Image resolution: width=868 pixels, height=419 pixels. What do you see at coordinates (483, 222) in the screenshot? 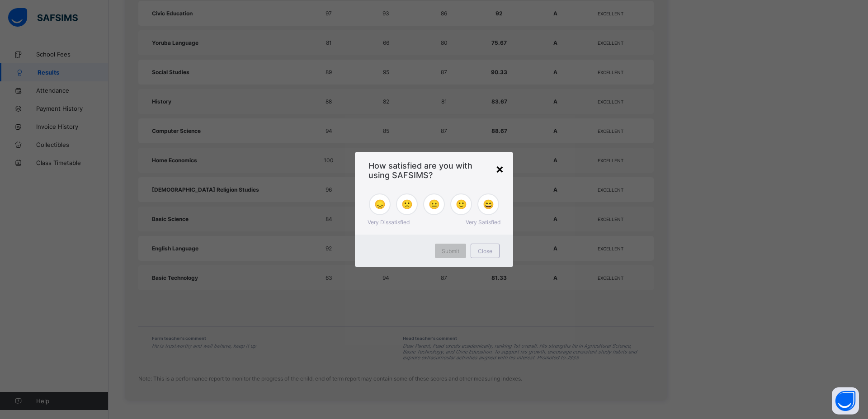
I see `span: Very Satisfied` at bounding box center [483, 222].